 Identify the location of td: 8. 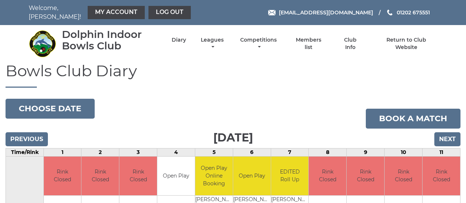
(328, 153).